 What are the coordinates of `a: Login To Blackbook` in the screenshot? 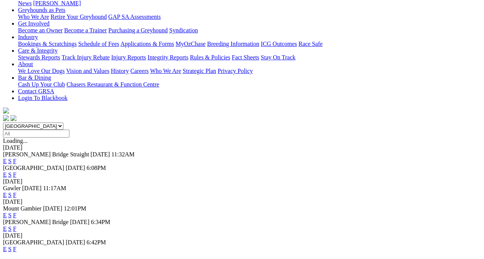 It's located at (43, 98).